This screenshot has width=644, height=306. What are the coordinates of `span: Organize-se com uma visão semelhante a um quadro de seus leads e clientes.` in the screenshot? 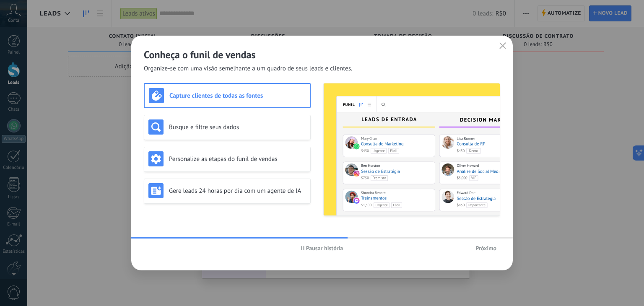 It's located at (248, 69).